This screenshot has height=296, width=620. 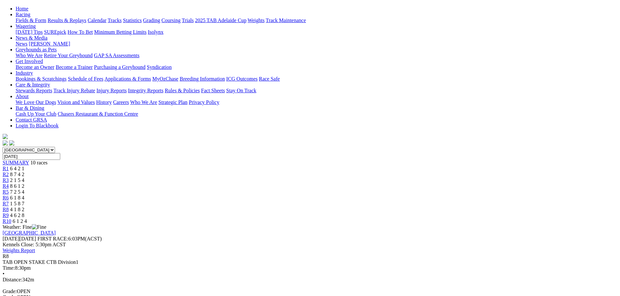 I want to click on a: Become a Trainer, so click(x=74, y=67).